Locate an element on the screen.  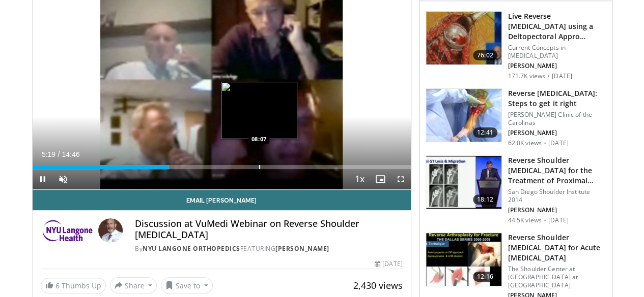
span: 12:16 is located at coordinates (485, 277).